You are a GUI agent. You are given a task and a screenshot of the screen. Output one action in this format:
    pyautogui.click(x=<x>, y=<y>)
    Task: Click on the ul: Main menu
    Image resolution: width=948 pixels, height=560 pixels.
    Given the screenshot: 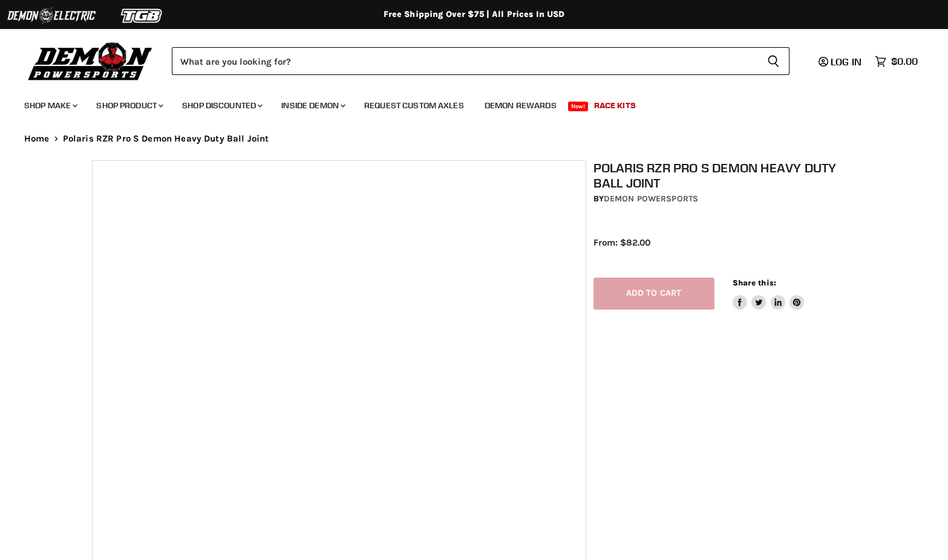 What is the action you would take?
    pyautogui.click(x=465, y=103)
    